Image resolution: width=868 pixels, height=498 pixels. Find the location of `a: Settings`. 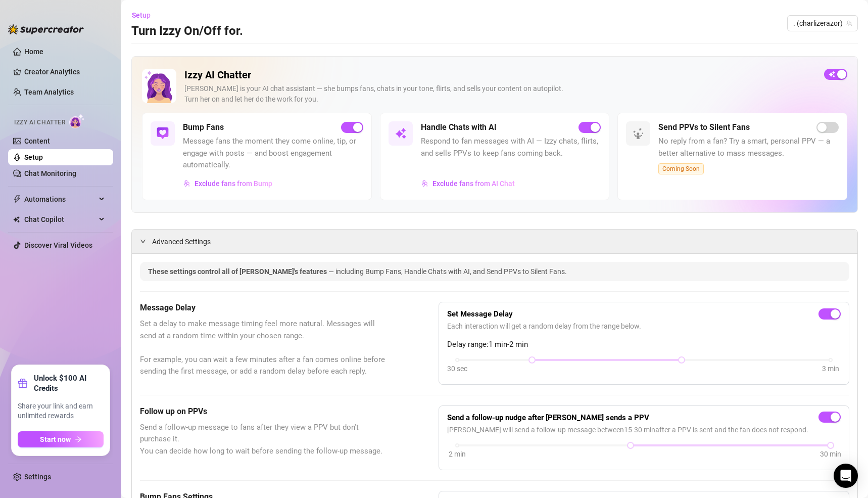

a: Settings is located at coordinates (37, 477).